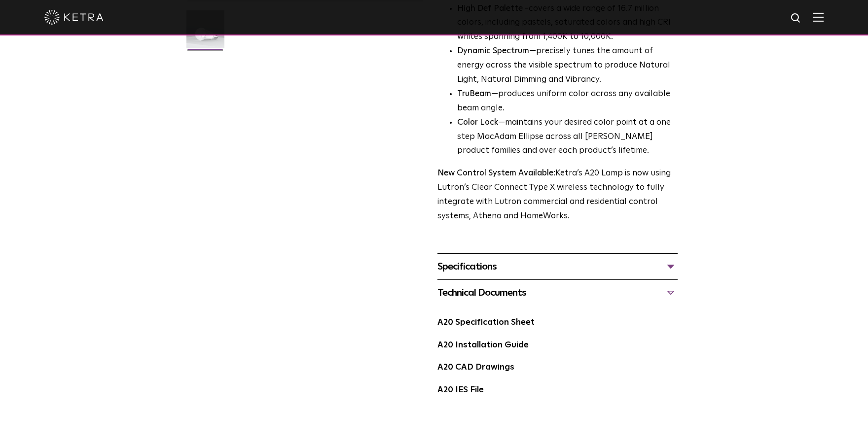 The height and width of the screenshot is (444, 868). What do you see at coordinates (557, 195) in the screenshot?
I see `p: Ketra’s A20 Lamp is now using Lutron’s Clear Connect Type X wireless technology to fully integrat...` at bounding box center [557, 195].